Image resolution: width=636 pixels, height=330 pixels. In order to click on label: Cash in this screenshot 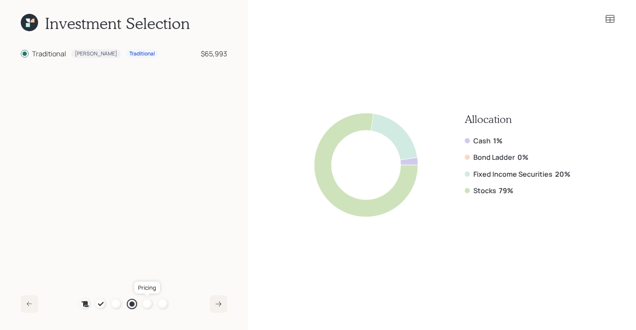, I will do `click(482, 141)`.